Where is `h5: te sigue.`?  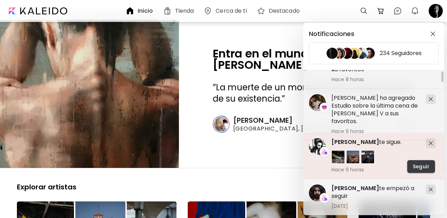
h5: te sigue. is located at coordinates (376, 142).